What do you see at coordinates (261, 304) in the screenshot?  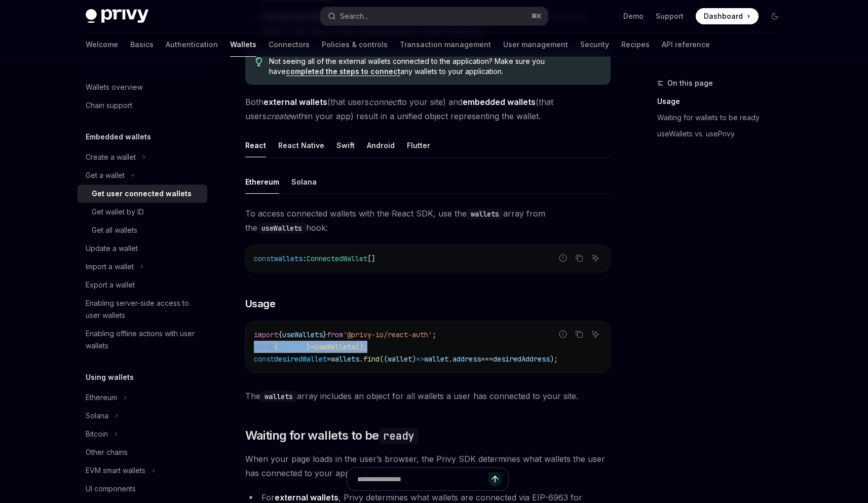 I see `span: Usage` at bounding box center [261, 304].